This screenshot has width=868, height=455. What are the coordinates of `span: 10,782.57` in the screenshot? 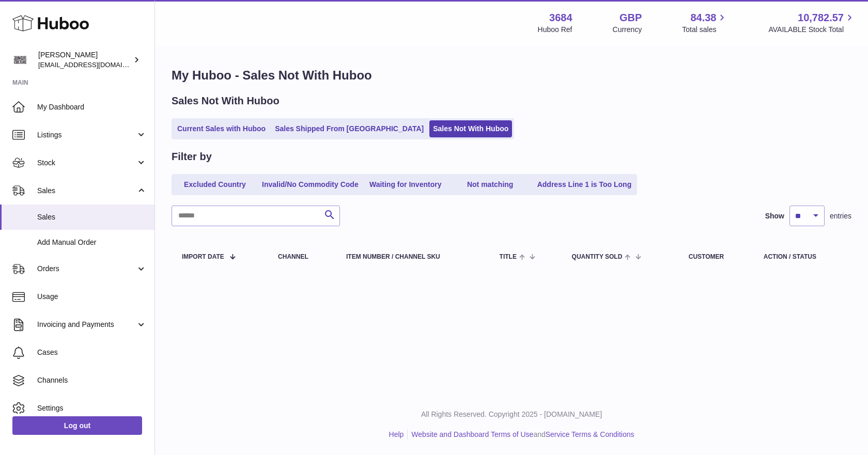 It's located at (821, 17).